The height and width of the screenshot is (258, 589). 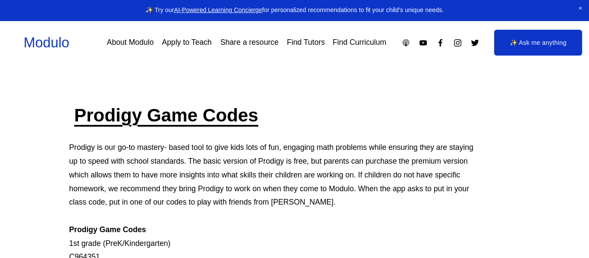 I want to click on a: Apple Podcasts, so click(x=406, y=43).